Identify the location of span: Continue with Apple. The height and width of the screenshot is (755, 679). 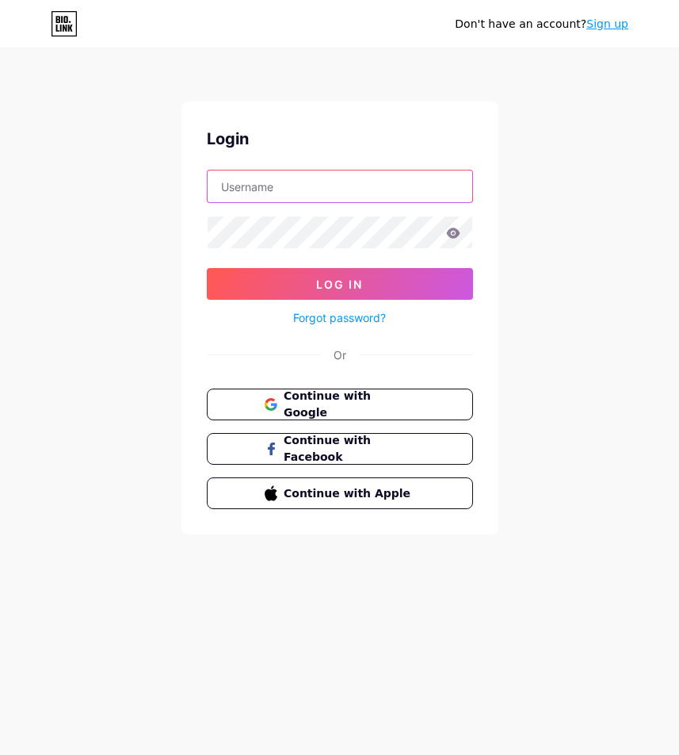
(349, 493).